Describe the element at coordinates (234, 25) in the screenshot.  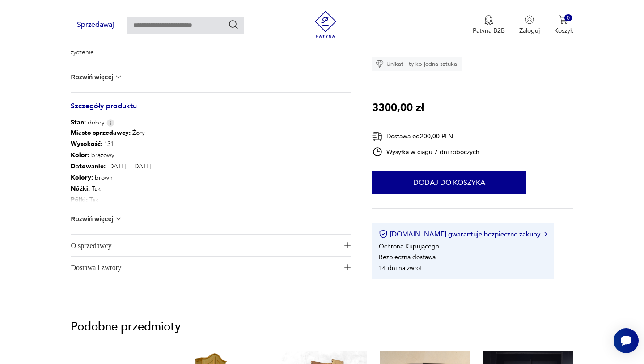
I see `button: Szukaj` at that location.